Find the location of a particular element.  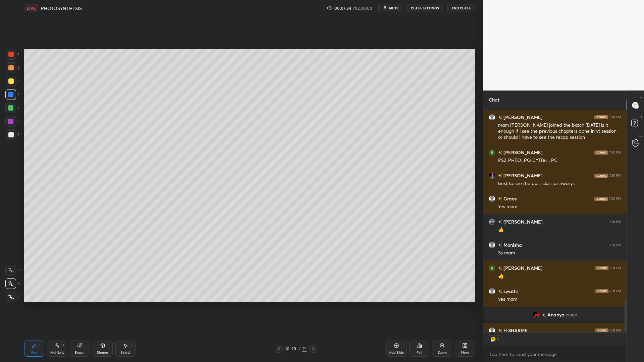

h6: swathi is located at coordinates (510, 291).